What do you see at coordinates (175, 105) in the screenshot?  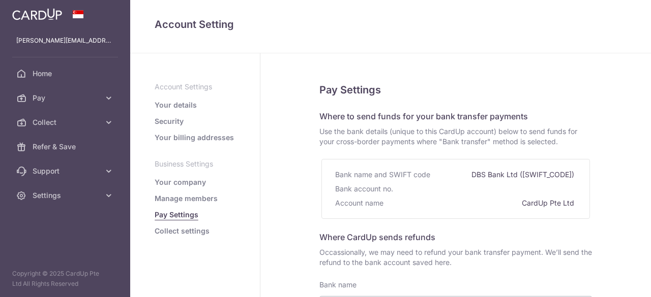 I see `a: Your details` at bounding box center [175, 105].